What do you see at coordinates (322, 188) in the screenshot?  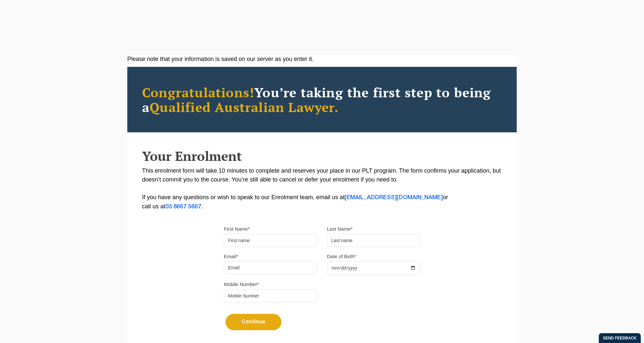 I see `p: This enrolment form will take 10 minutes to complete and reserves your place in our PLT program. ...` at bounding box center [322, 188].